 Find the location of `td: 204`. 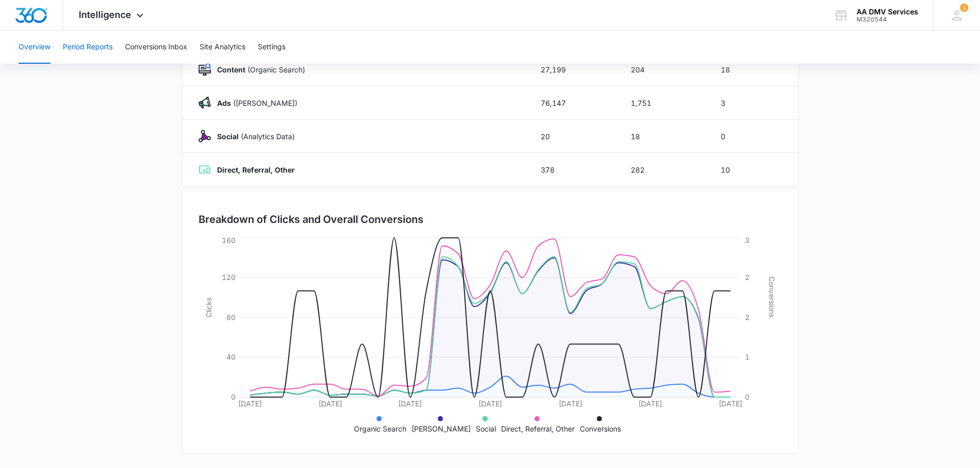

td: 204 is located at coordinates (663, 70).